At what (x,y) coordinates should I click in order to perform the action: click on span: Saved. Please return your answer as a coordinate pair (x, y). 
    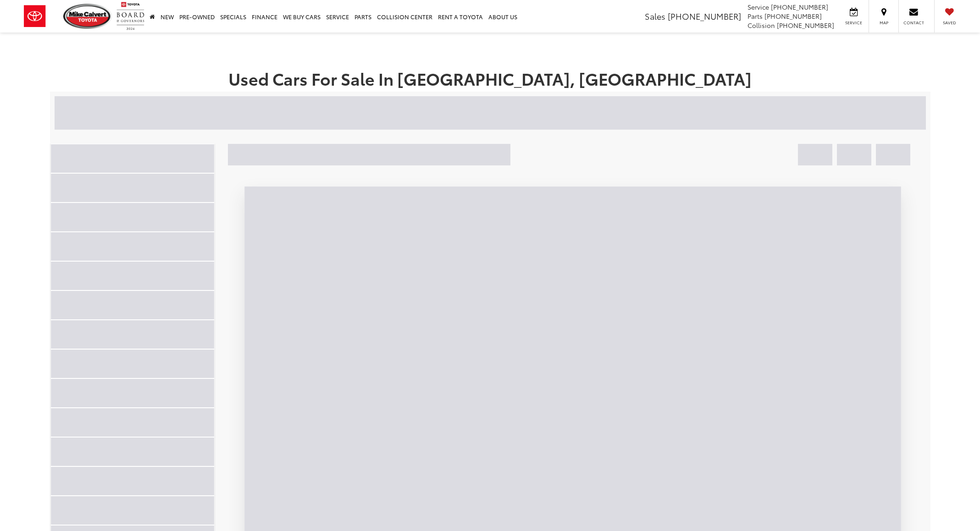
    Looking at the image, I should click on (950, 22).